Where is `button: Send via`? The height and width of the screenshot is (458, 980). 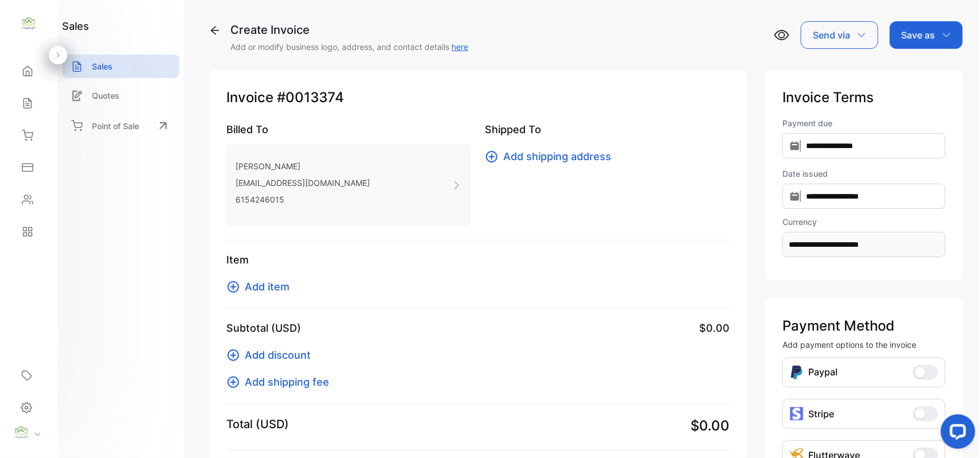 button: Send via is located at coordinates (839, 35).